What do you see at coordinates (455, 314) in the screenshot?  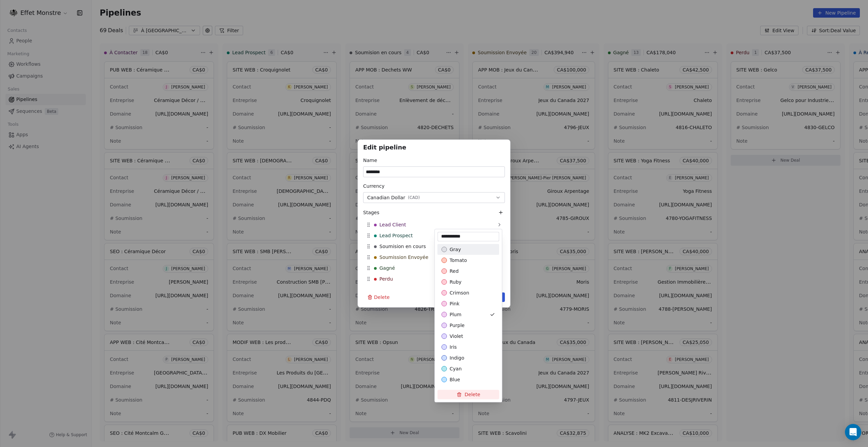 I see `span: plum` at bounding box center [455, 314].